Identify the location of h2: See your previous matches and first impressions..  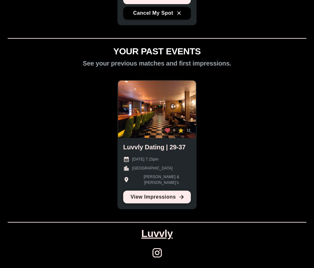
(157, 63).